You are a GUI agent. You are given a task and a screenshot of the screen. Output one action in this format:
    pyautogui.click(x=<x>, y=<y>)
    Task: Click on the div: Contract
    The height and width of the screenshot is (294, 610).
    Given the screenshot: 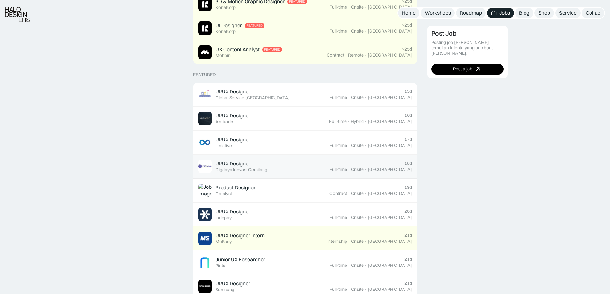 What is the action you would take?
    pyautogui.click(x=338, y=193)
    